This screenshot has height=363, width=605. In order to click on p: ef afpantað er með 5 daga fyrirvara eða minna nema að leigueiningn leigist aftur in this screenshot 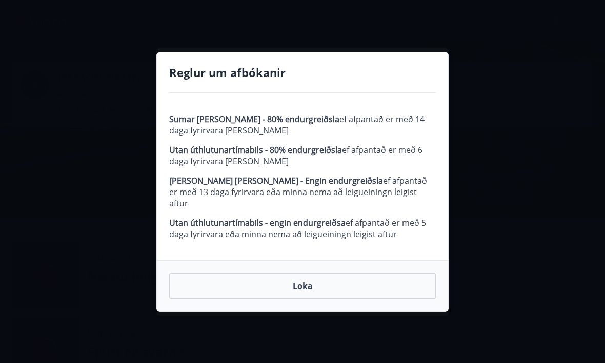, I will do `click(303, 228)`.